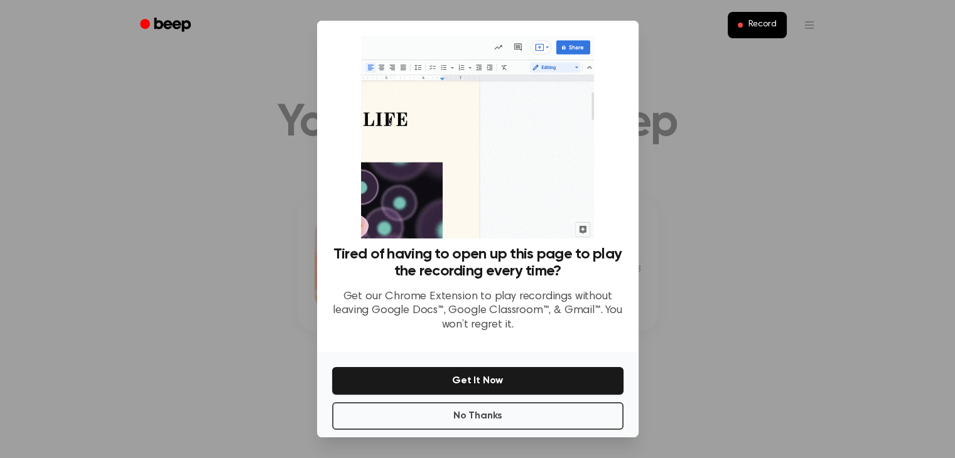  What do you see at coordinates (478, 311) in the screenshot?
I see `p: Get our Chrome Extension to play recordings without leaving Google Docs™, Google Classroom™, & Gm...` at bounding box center [478, 311].